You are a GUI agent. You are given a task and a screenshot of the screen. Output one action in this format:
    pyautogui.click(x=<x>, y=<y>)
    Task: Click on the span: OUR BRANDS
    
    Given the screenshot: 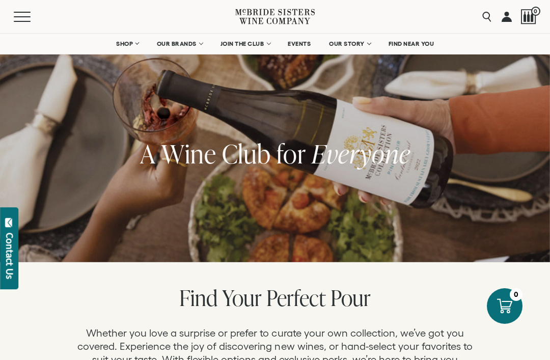 What is the action you would take?
    pyautogui.click(x=177, y=44)
    